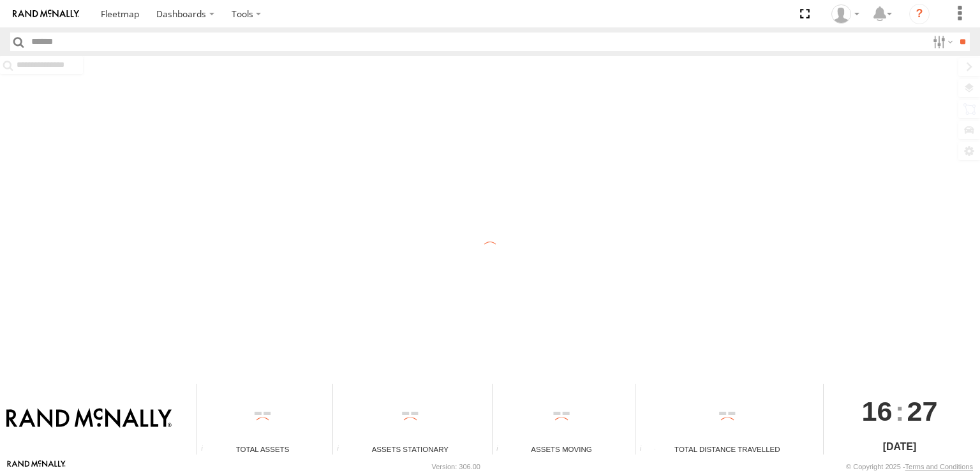 Image resolution: width=980 pixels, height=473 pixels. What do you see at coordinates (89, 418) in the screenshot?
I see `img: Rand McNally` at bounding box center [89, 418].